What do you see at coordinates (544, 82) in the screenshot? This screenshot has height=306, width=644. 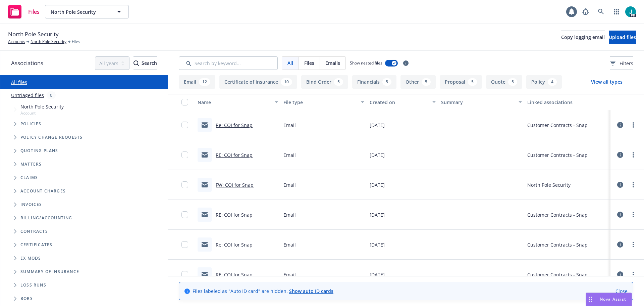 I see `button: Policy` at bounding box center [544, 82].